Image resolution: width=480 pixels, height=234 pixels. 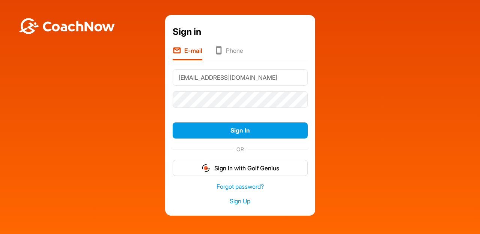 What do you see at coordinates (240, 149) in the screenshot?
I see `span: OR` at bounding box center [240, 149].